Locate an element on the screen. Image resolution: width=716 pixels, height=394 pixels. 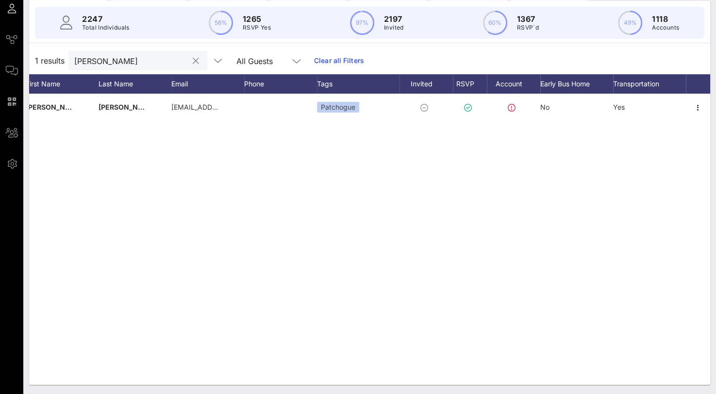
p: 1118 is located at coordinates (666, 19).